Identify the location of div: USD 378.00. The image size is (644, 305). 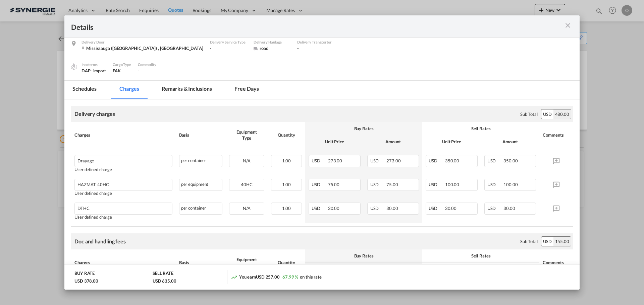
(86, 281).